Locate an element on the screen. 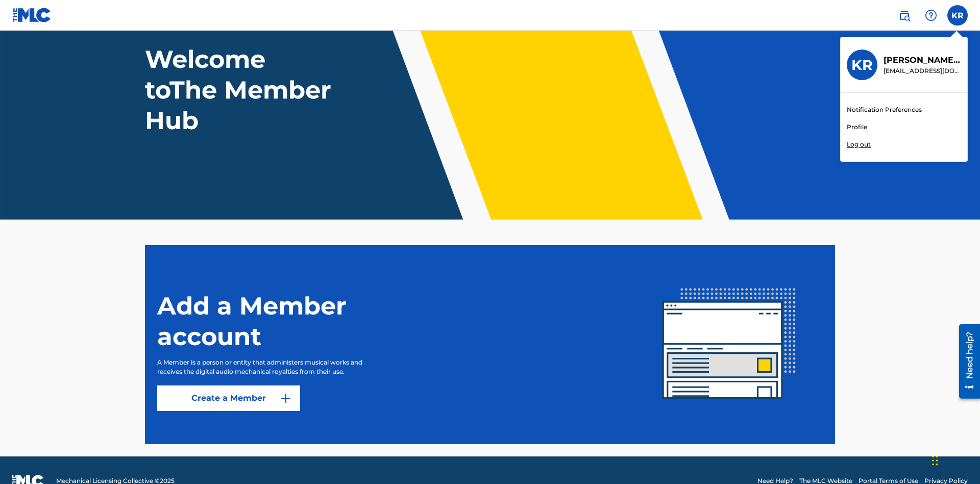  span: KR is located at coordinates (957, 16).